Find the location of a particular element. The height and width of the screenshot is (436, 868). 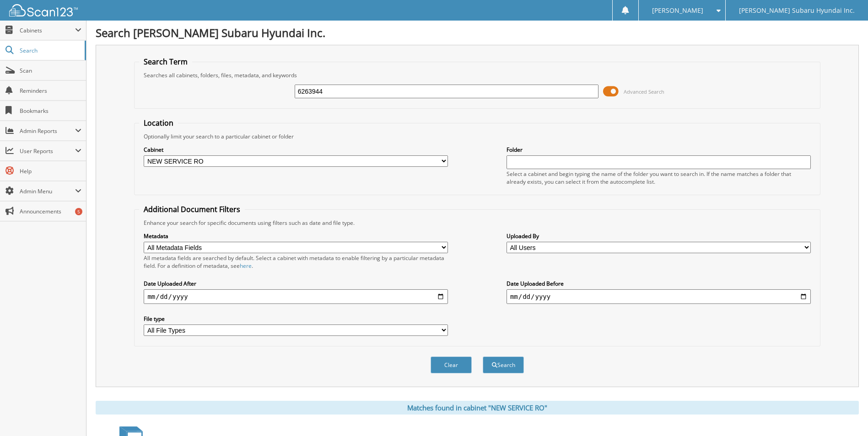

div: Enhance your search for specific documents using filters such as date and file type. is located at coordinates (477, 222).